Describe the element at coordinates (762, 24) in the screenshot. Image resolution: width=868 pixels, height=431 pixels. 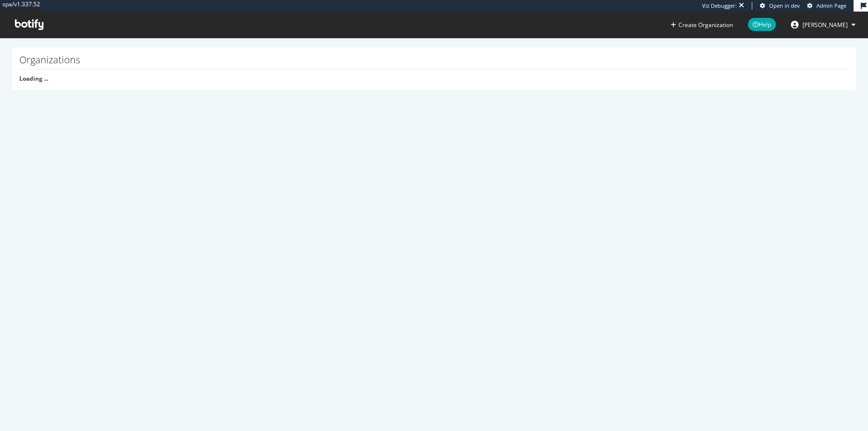
I see `span: Help` at that location.